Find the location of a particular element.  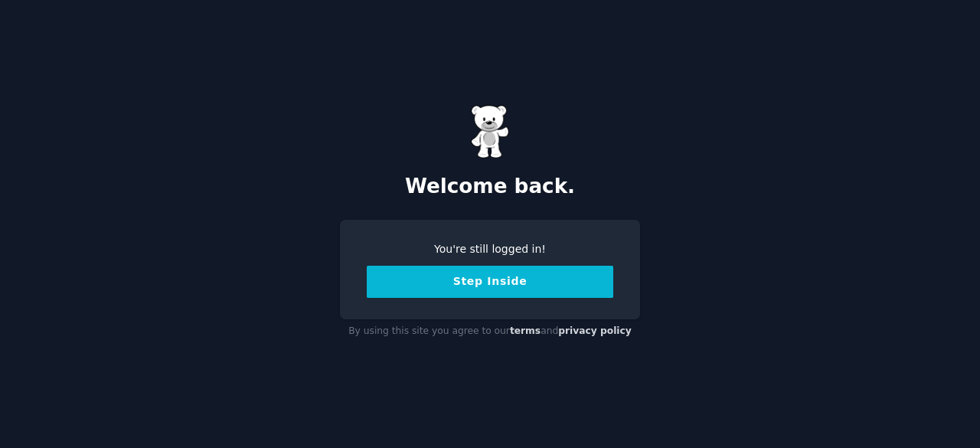

h2: Welcome back. is located at coordinates (490, 187).